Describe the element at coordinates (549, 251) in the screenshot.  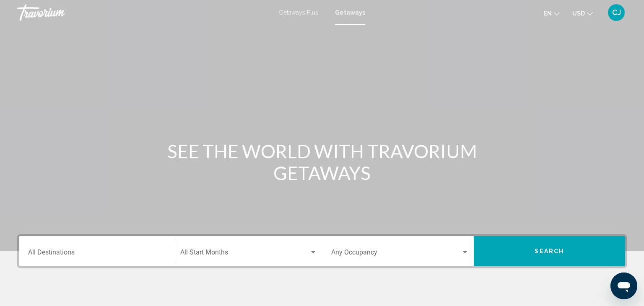
I see `button: Search` at that location.